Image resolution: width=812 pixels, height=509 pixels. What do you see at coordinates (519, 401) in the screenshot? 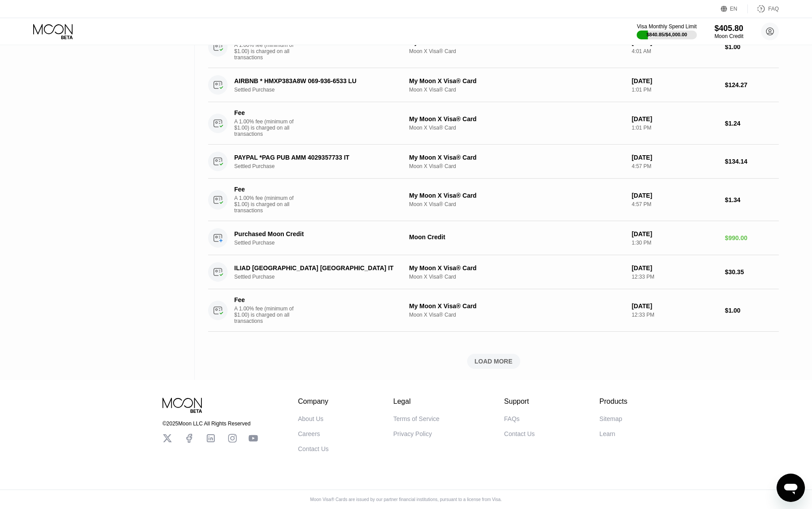
I see `div: Support` at bounding box center [519, 401].